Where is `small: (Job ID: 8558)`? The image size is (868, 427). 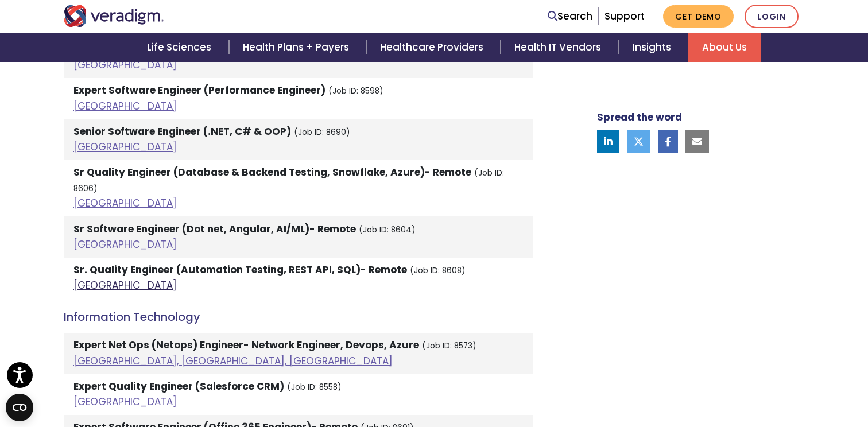
small: (Job ID: 8558) is located at coordinates (314, 387).